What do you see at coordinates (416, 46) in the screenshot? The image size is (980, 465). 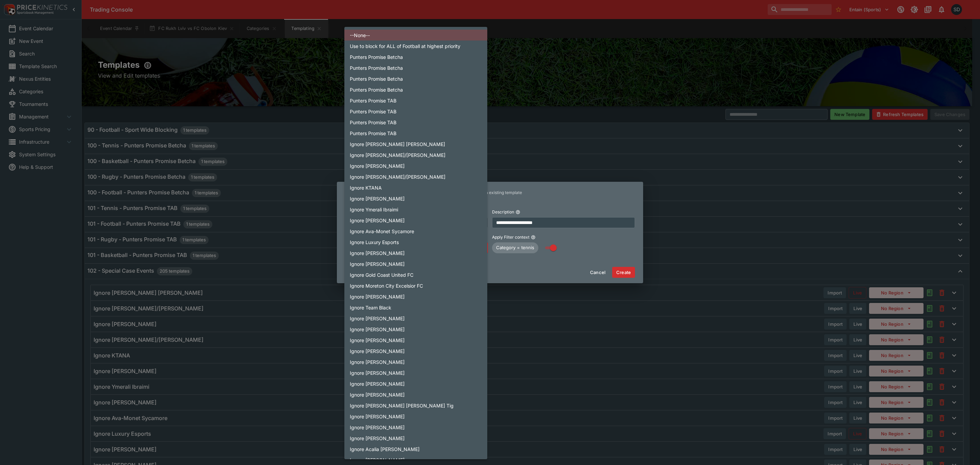 I see `li: Use to block for ALL of Football at highest priority` at bounding box center [416, 46].